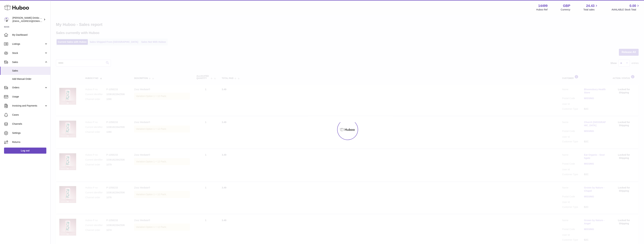 Image resolution: width=644 pixels, height=244 pixels. What do you see at coordinates (542, 10) in the screenshot?
I see `div: Huboo Ref` at bounding box center [542, 10].